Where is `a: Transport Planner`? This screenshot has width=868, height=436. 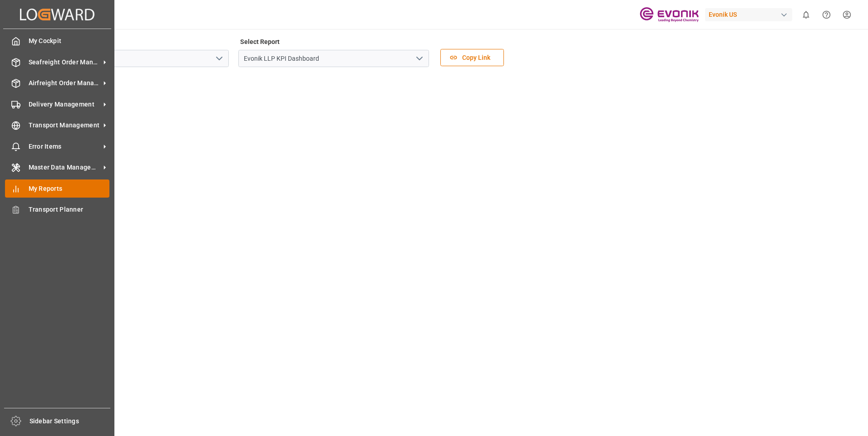
a: Transport Planner is located at coordinates (57, 209).